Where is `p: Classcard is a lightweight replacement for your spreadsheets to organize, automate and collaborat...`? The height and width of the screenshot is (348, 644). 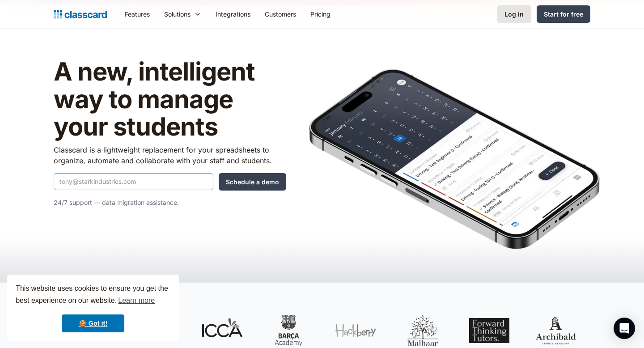
p: Classcard is a lightweight replacement for your spreadsheets to organize, automate and collaborat... is located at coordinates (170, 155).